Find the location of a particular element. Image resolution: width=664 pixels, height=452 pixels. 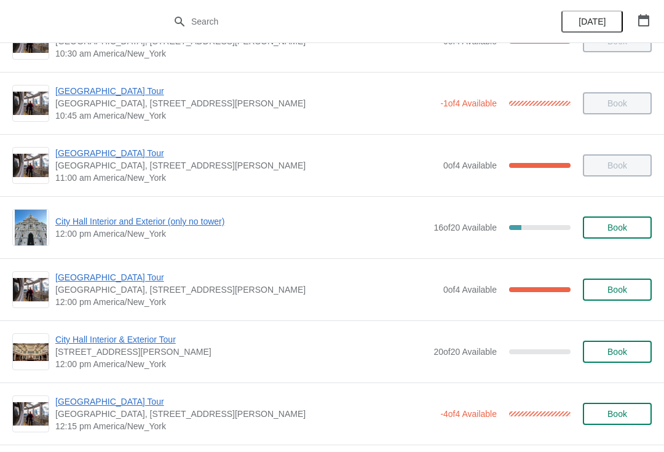

span: 10:30 am America/New_York is located at coordinates (246, 54).